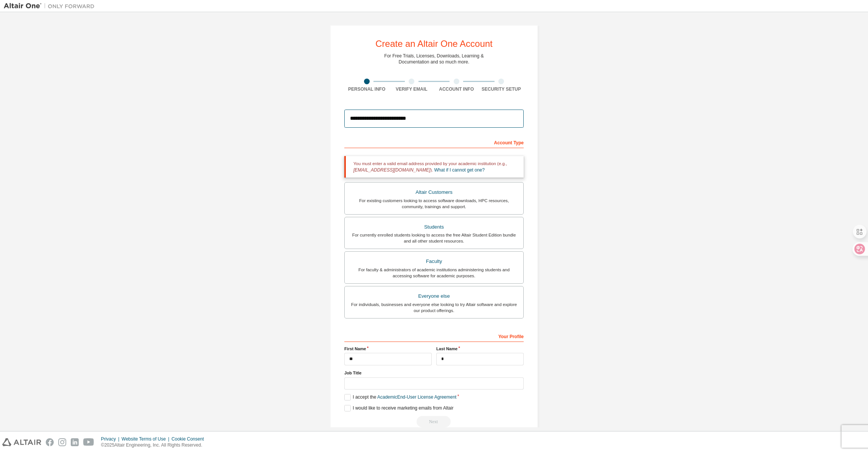 The image size is (868, 453). I want to click on label: Last Name, so click(480, 349).